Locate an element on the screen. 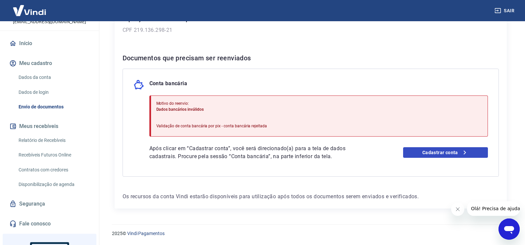  img: money_pork.0c50a358b6dafb15dddc3eea48f23780.svg is located at coordinates (139, 85).